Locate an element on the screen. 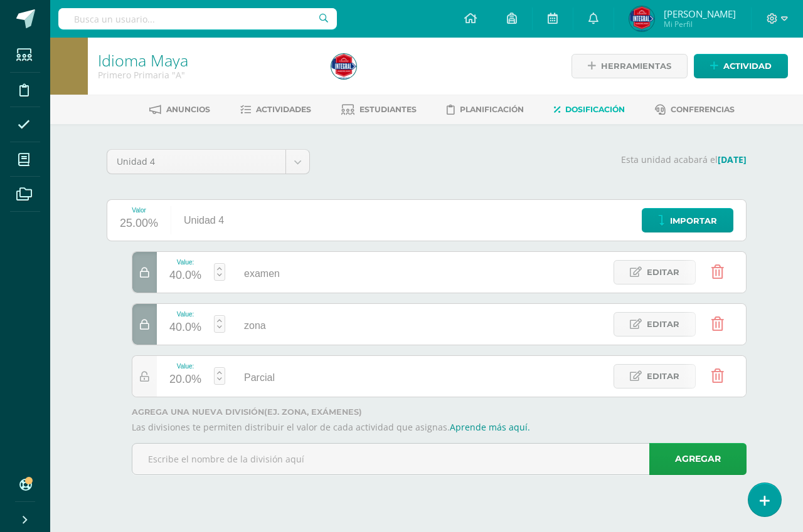  span: Planificación is located at coordinates (491, 109).